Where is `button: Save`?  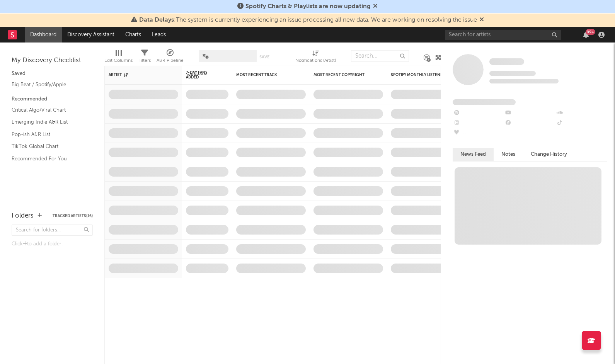 button: Save is located at coordinates (264, 57).